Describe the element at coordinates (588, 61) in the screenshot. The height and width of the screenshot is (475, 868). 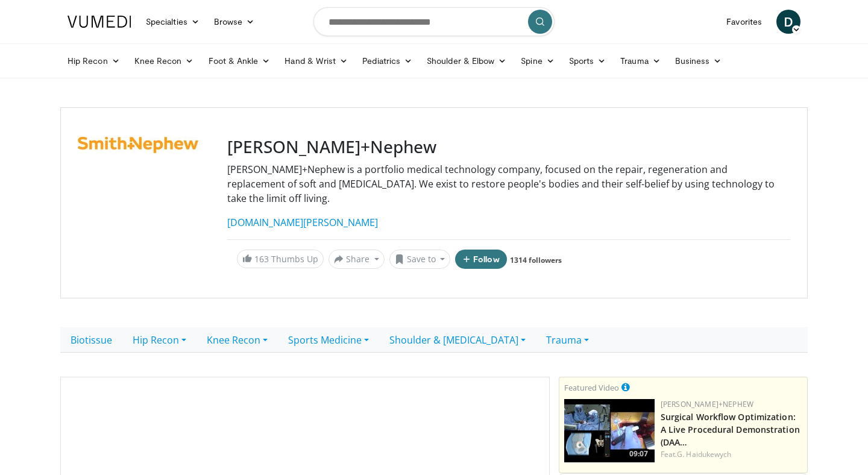
I see `a: Sports` at that location.